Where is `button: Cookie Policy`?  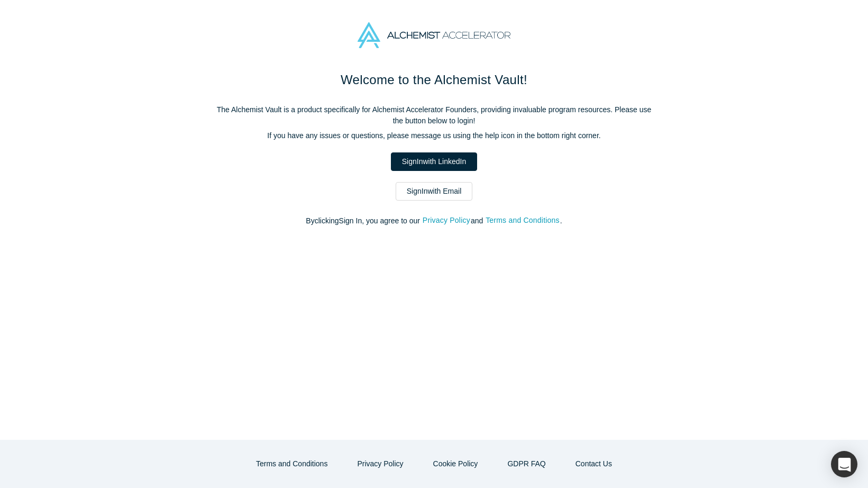
button: Cookie Policy is located at coordinates (455, 463).